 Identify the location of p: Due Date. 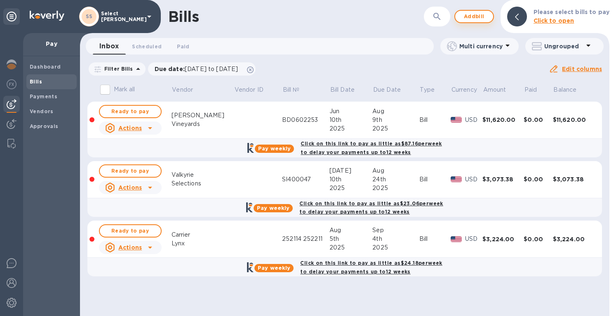
(387, 90).